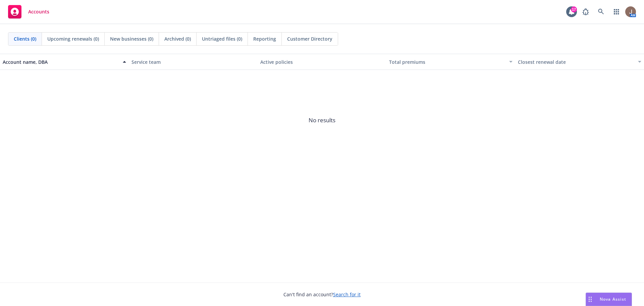  Describe the element at coordinates (265, 39) in the screenshot. I see `span: Reporting` at that location.